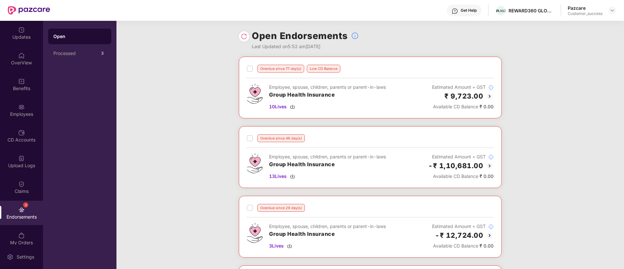 The height and width of the screenshot is (269, 624). Describe the element at coordinates (10, 257) in the screenshot. I see `img: svg+xml;base64,PHN2ZyBpZD0iU2V0dGluZy0yMHgyMCIgeG1sbnM9Imh0dHA6Ly93d3cudzMub3JnLzIwMDAvc3ZnIiB3aW...` at that location.